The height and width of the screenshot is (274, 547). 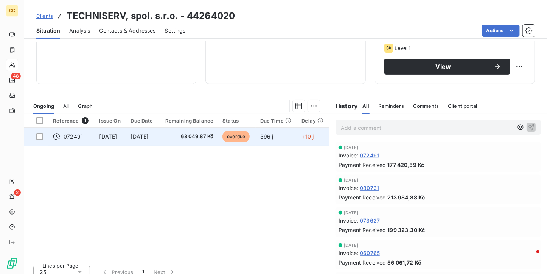 What do you see at coordinates (308, 136) in the screenshot?
I see `span: +10 j` at bounding box center [308, 136].